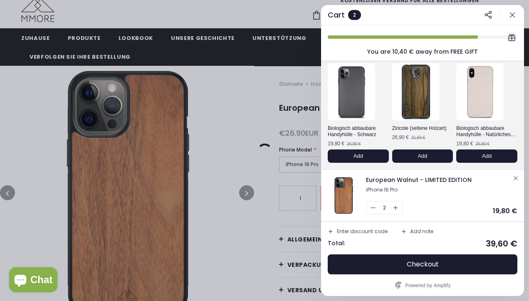 The image size is (529, 301). Describe the element at coordinates (439, 180) in the screenshot. I see `div: European Walnut - LIMITED EDITION` at that location.